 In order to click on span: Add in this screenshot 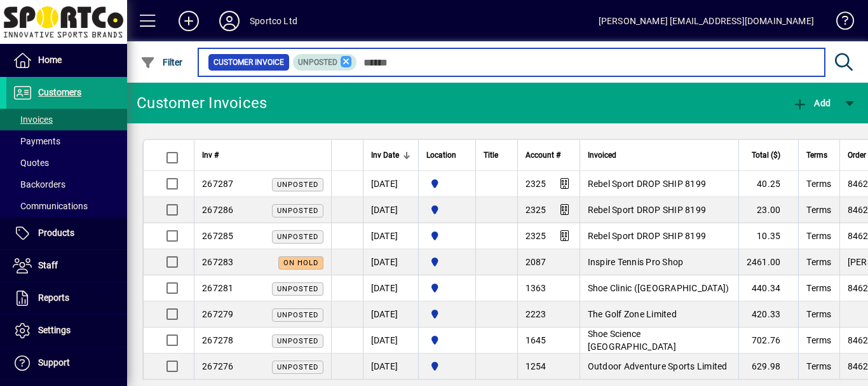, I will do `click(811, 103)`.